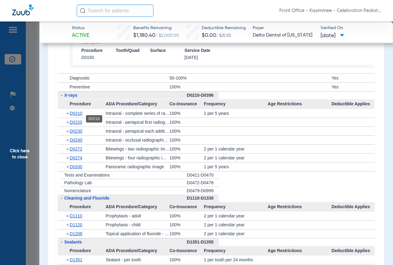  What do you see at coordinates (167, 50) in the screenshot?
I see `span: Surface` at bounding box center [167, 50].